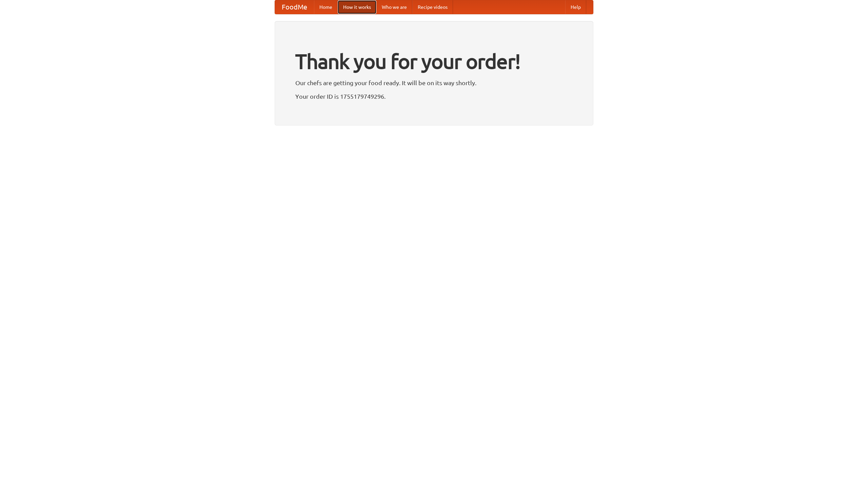  What do you see at coordinates (394, 7) in the screenshot?
I see `a: Who we are` at bounding box center [394, 7].